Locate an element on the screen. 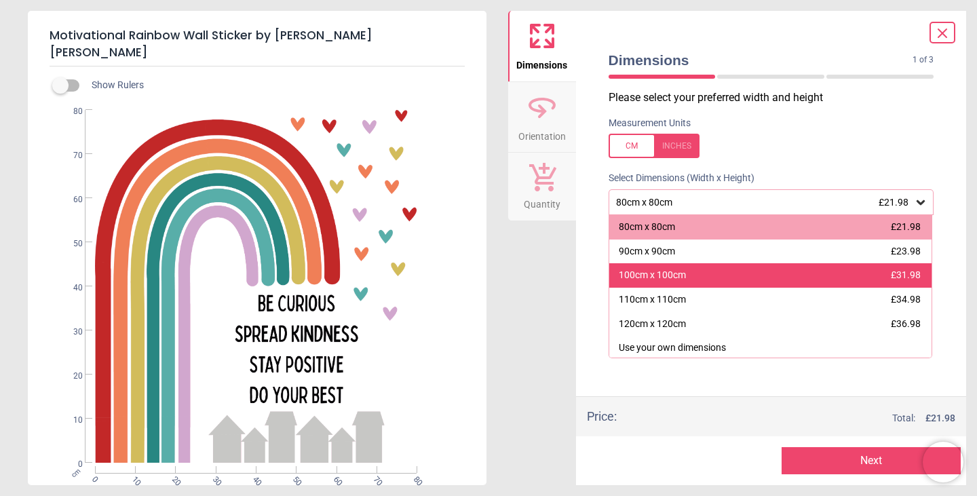  label: Measurement Units is located at coordinates (649, 123).